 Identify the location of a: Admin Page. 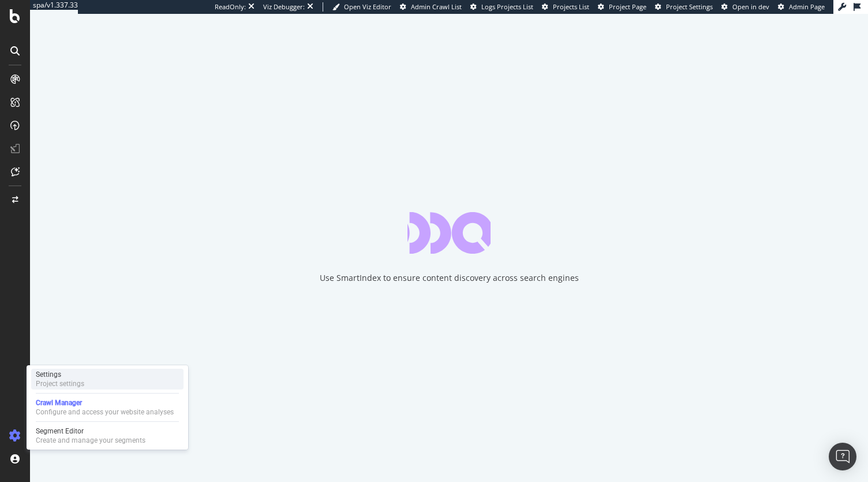
(801, 7).